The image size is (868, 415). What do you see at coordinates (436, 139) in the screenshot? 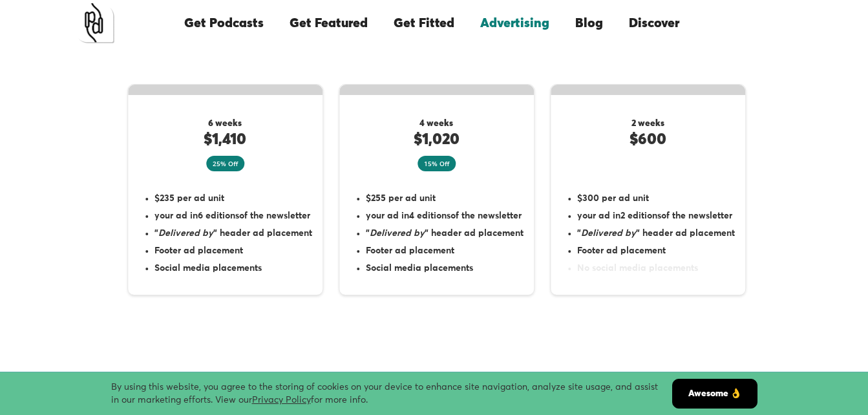
I see `strong: $1,020` at bounding box center [436, 139].